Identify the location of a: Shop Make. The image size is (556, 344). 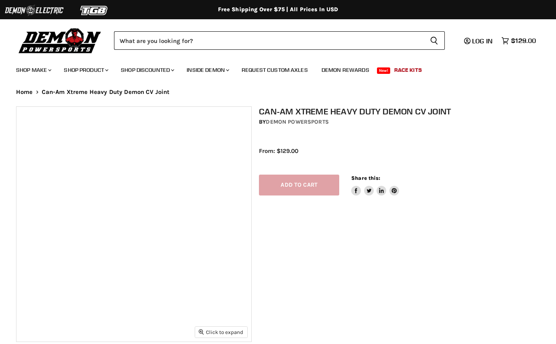
(33, 70).